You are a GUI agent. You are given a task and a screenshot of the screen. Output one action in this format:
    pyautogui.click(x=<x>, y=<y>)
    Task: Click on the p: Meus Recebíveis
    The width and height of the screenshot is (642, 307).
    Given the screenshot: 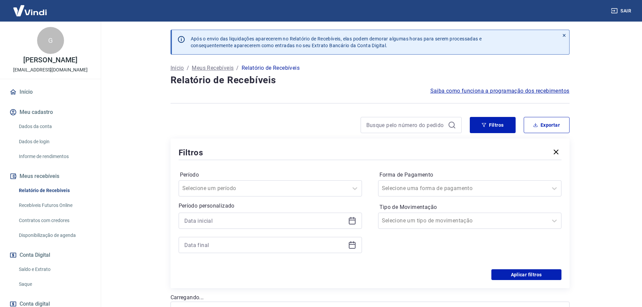 What is the action you would take?
    pyautogui.click(x=213, y=68)
    